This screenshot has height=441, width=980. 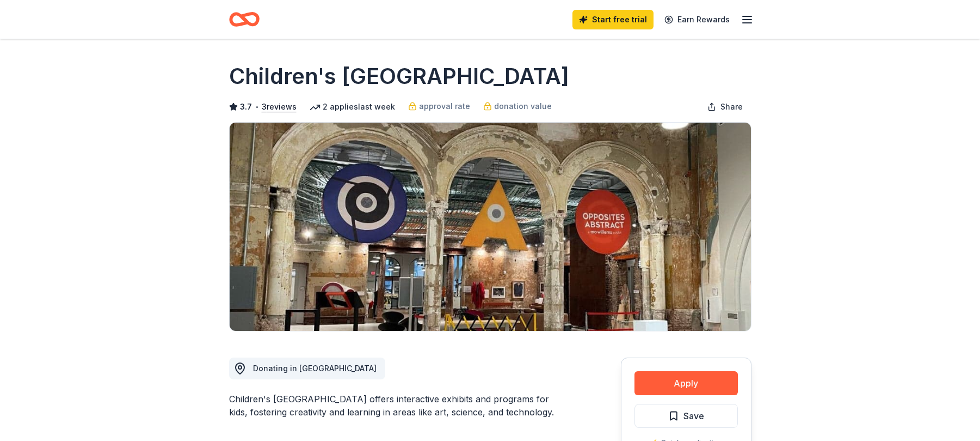 What do you see at coordinates (518, 106) in the screenshot?
I see `a: donation value` at bounding box center [518, 106].